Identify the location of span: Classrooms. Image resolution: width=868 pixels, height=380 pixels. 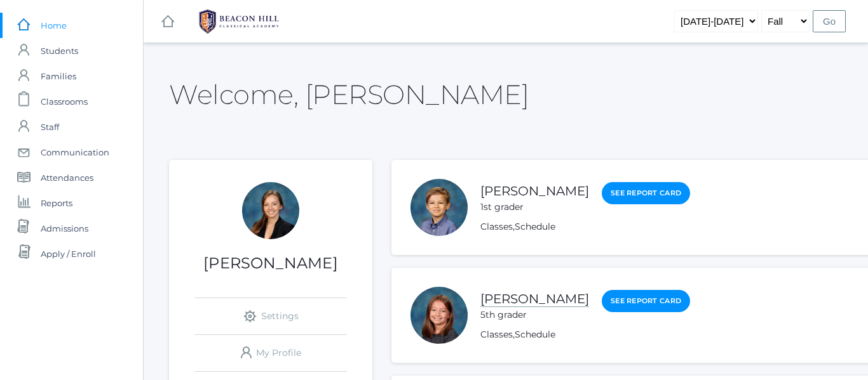
(64, 101).